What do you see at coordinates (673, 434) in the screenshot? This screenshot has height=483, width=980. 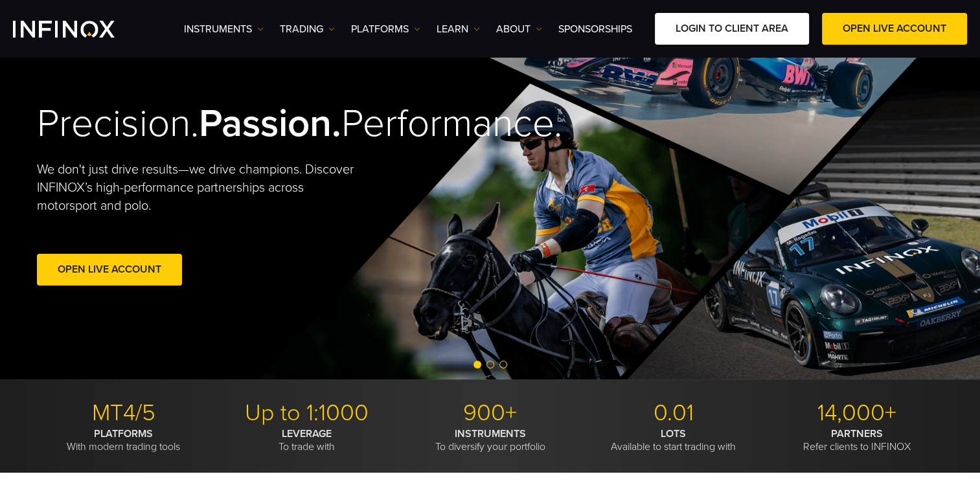 I see `strong: LOTS` at bounding box center [673, 434].